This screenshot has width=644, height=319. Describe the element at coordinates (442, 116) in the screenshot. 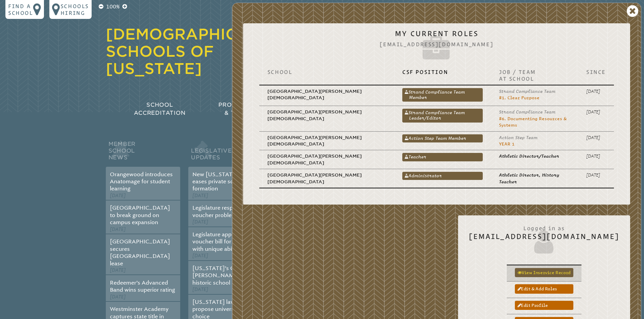

I see `a: Strand Compliance Team Leader/Editor` at that location.